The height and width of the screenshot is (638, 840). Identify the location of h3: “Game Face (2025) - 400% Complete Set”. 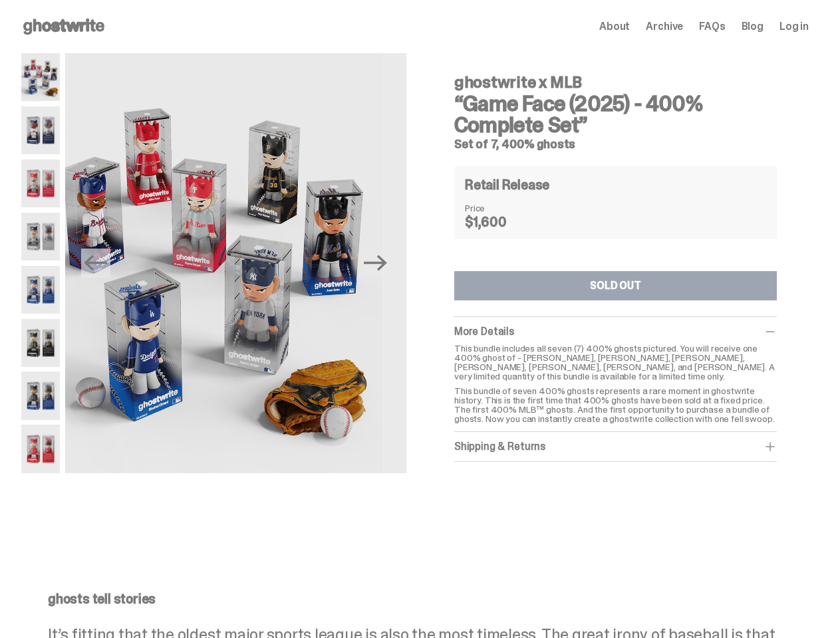
(615, 115).